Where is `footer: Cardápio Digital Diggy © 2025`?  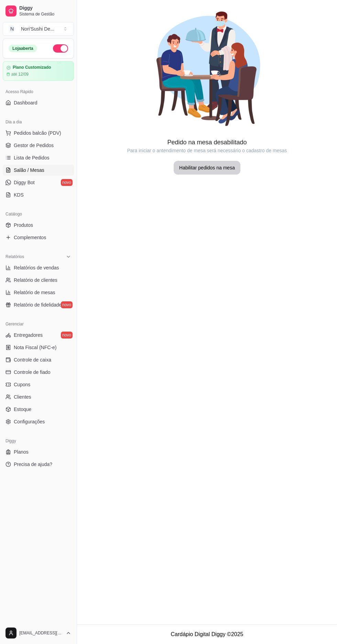 footer: Cardápio Digital Diggy © 2025 is located at coordinates (207, 634).